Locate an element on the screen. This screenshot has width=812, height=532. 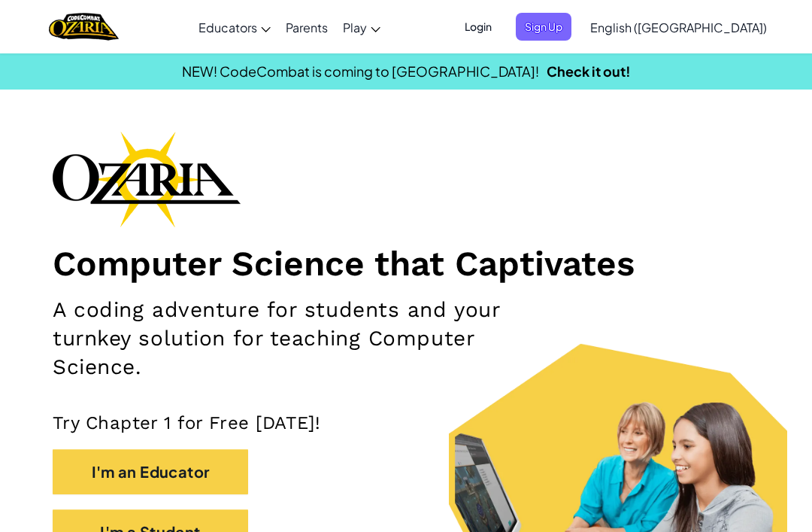
span: Sign Up is located at coordinates (543, 26).